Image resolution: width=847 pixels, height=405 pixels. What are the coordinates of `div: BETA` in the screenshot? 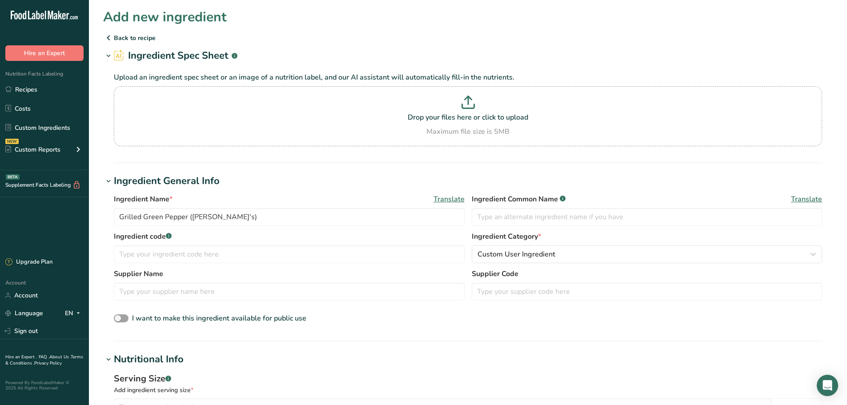 It's located at (12, 177).